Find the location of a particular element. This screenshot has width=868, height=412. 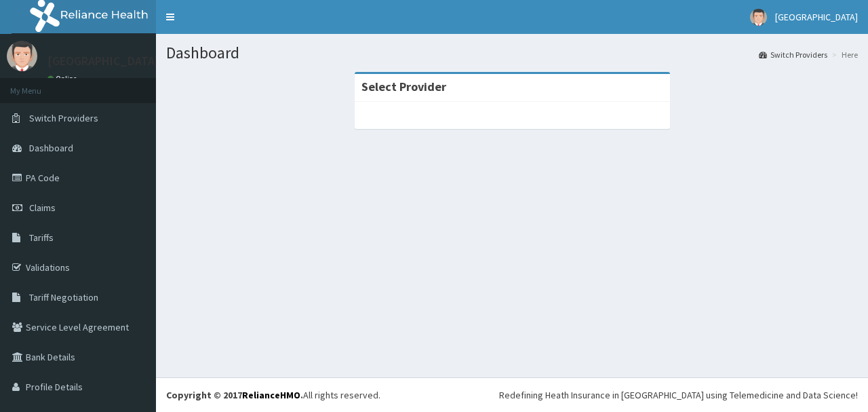

strong: Copyright © 2017 . is located at coordinates (235, 395).